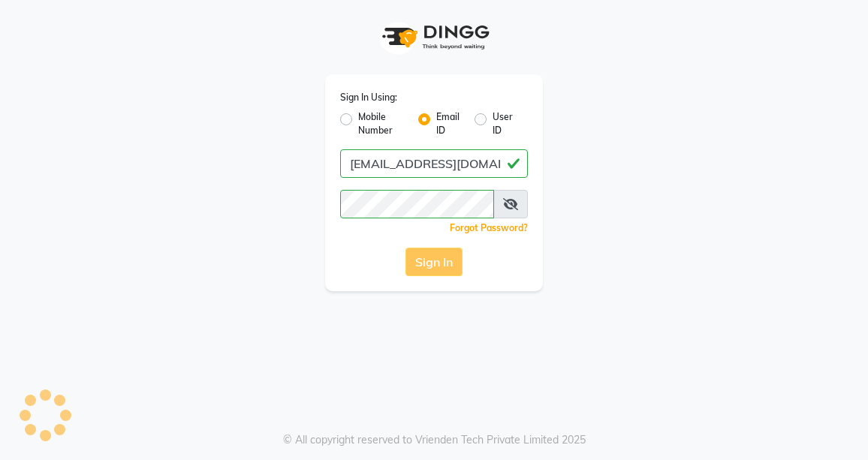 Image resolution: width=868 pixels, height=460 pixels. What do you see at coordinates (434, 37) in the screenshot?
I see `img: logo1.svg` at bounding box center [434, 37].